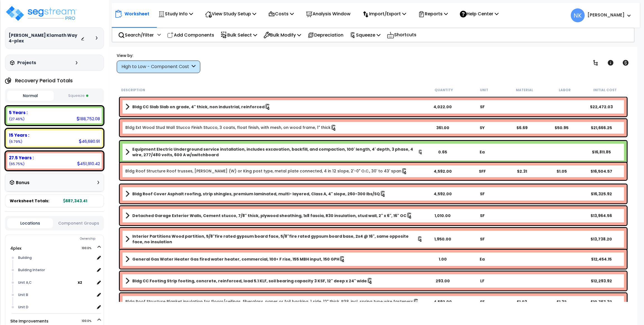 This screenshot has width=644, height=325. I want to click on div: LF, so click(482, 281).